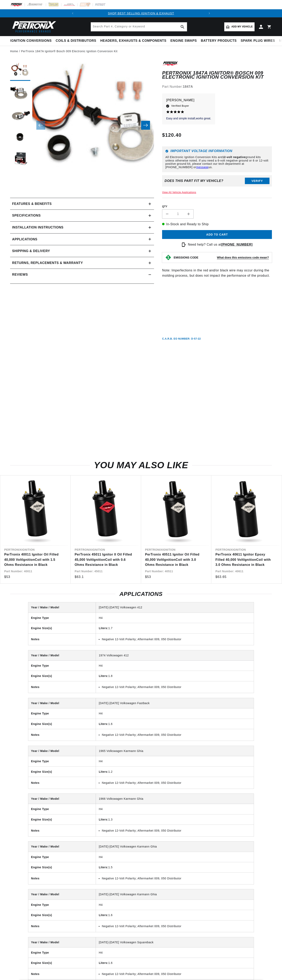 The image size is (282, 980). Describe the element at coordinates (217, 224) in the screenshot. I see `p: In-Stock and Ready to Ship` at that location.